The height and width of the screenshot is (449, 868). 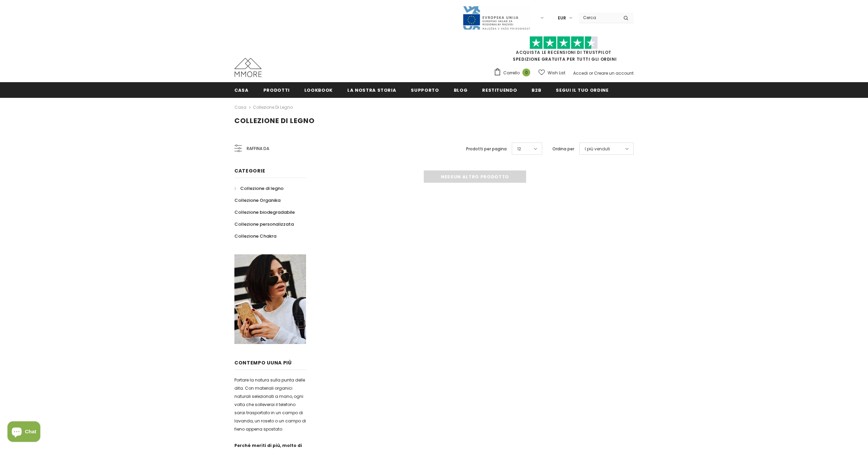 I want to click on span: Blog, so click(x=461, y=90).